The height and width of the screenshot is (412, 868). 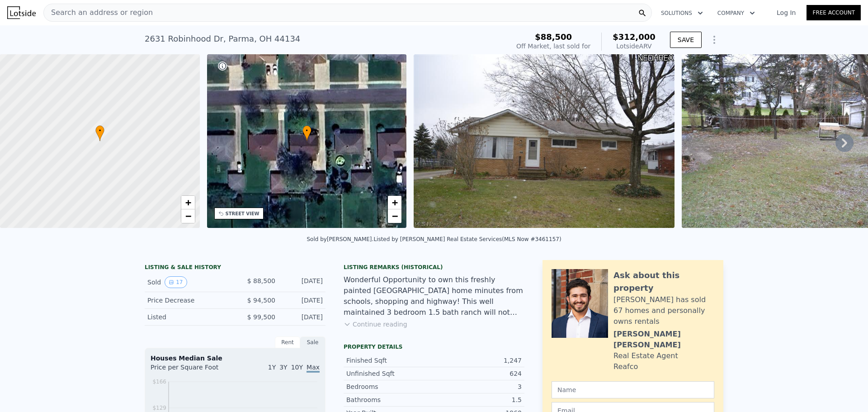 What do you see at coordinates (313, 368) in the screenshot?
I see `span: Max` at bounding box center [313, 368].